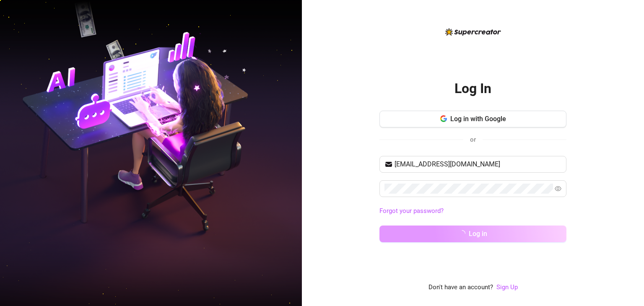 The width and height of the screenshot is (644, 306). I want to click on span: eye, so click(558, 189).